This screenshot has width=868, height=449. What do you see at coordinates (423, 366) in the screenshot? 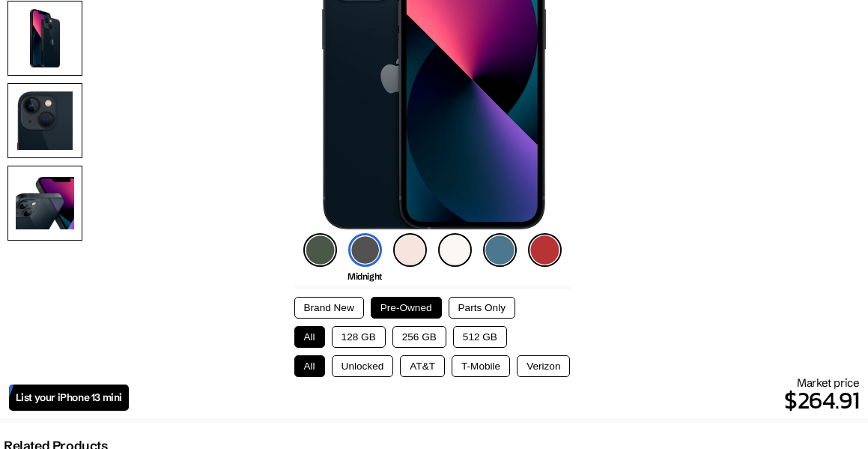
I see `button: AT&T` at bounding box center [423, 366].